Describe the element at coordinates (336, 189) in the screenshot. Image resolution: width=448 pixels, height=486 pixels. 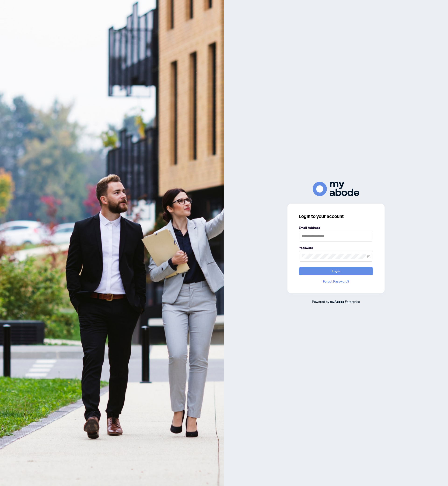
I see `img: ma-logo` at that location.